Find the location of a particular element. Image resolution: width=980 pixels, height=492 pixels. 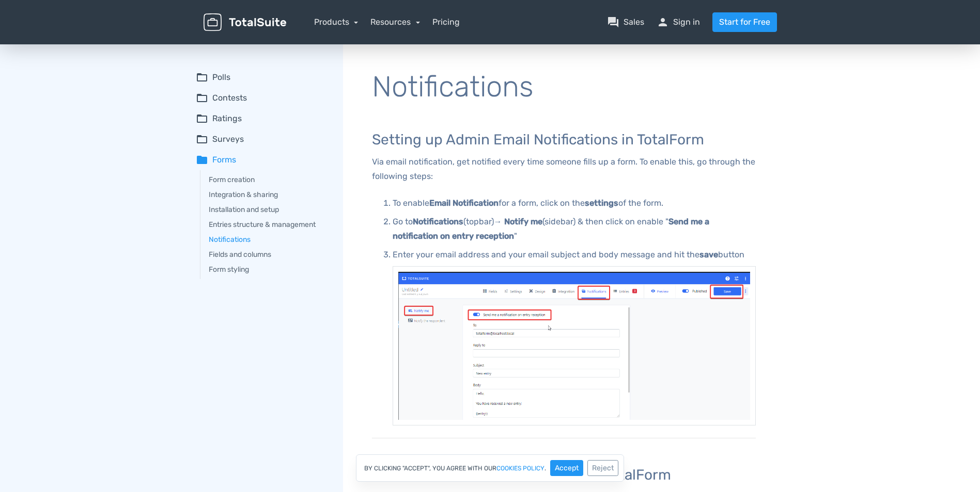

h1: Notifications is located at coordinates (564, 88).